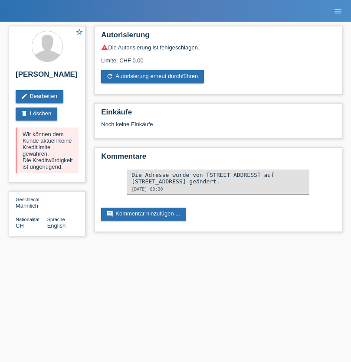 The height and width of the screenshot is (362, 351). I want to click on i: warning, so click(105, 47).